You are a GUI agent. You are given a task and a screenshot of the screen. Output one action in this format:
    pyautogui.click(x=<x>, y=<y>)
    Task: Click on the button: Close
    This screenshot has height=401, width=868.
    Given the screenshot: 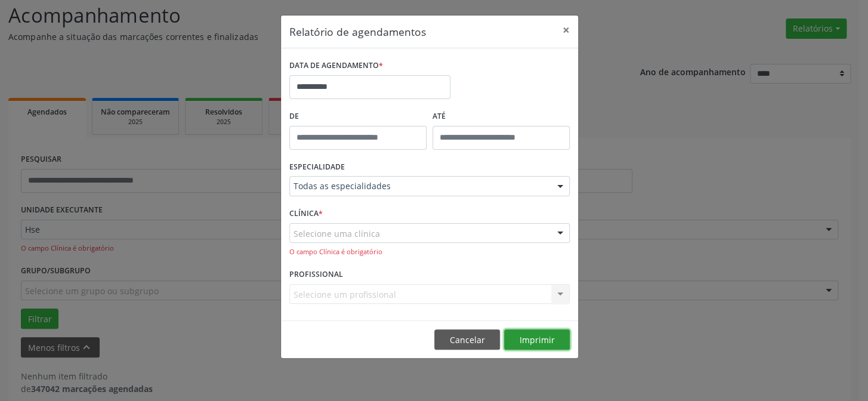 What is the action you would take?
    pyautogui.click(x=566, y=30)
    